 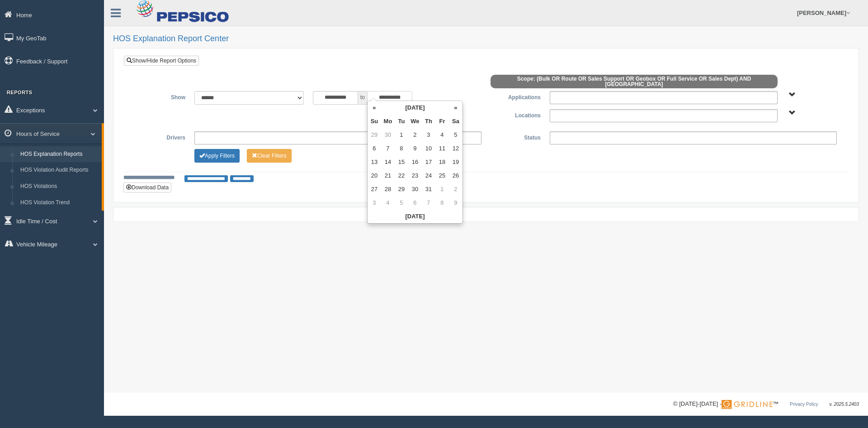 What do you see at coordinates (374, 176) in the screenshot?
I see `td: 20` at bounding box center [374, 176].